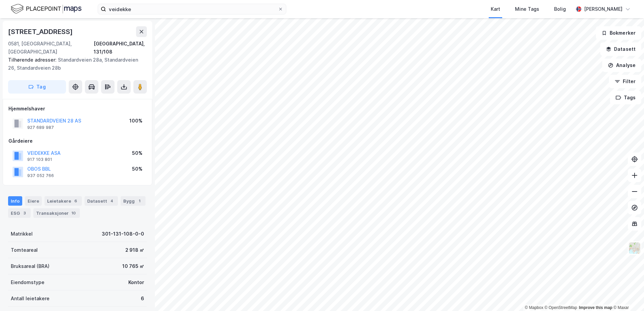 Image resolution: width=644 pixels, height=311 pixels. I want to click on span: Tilhørende adresser:, so click(33, 60).